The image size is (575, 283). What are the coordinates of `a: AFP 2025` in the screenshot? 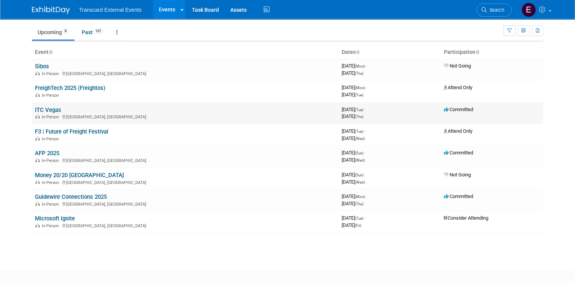 It's located at (47, 153).